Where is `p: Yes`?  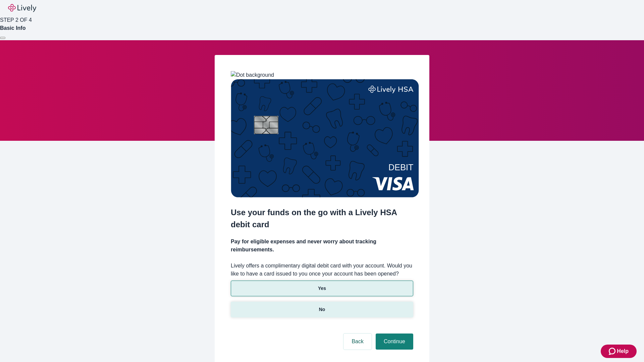 p: Yes is located at coordinates (322, 288).